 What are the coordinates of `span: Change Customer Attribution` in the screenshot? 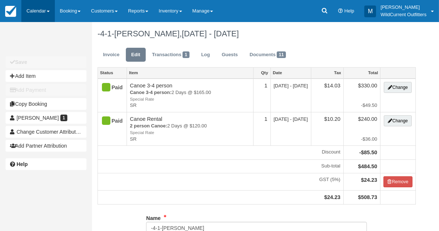 It's located at (50, 132).